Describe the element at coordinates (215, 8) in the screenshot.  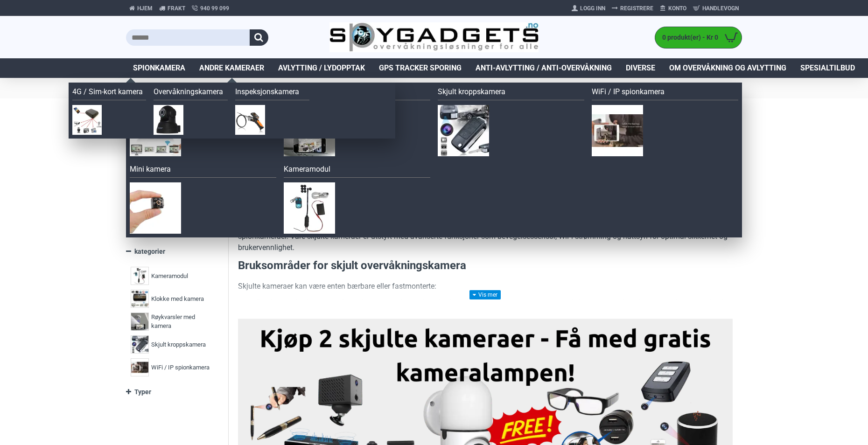
I see `span: 940 99 099` at that location.